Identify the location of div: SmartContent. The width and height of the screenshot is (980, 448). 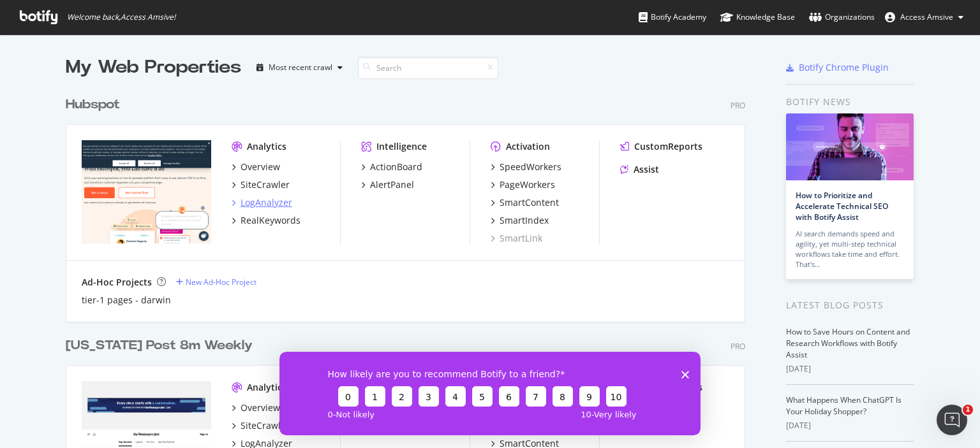
(529, 203).